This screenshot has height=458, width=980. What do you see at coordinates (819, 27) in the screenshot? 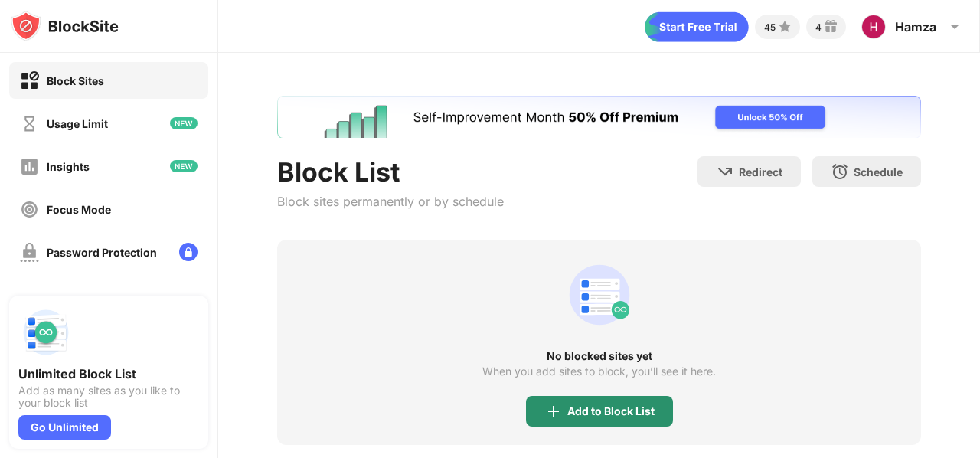
I see `div: 4` at bounding box center [819, 27].